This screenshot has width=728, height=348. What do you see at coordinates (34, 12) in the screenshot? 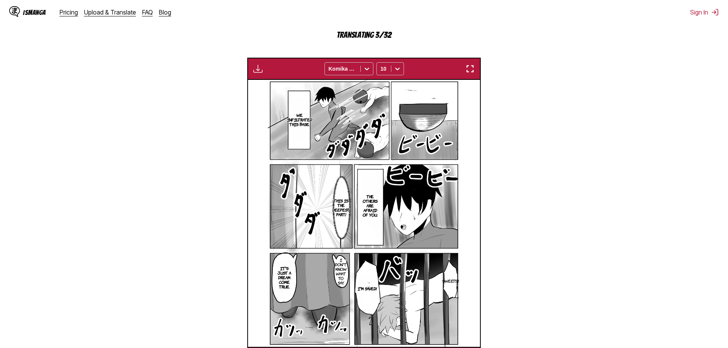
I see `div: IsManga` at bounding box center [34, 12].